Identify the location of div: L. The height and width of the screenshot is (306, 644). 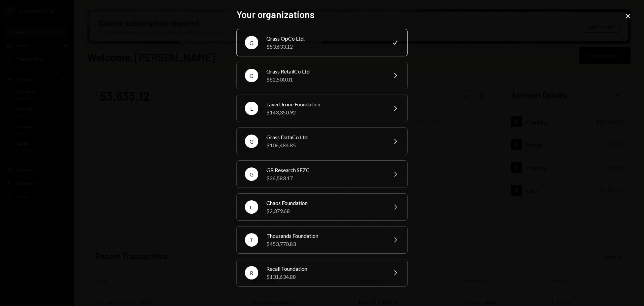
(252, 108).